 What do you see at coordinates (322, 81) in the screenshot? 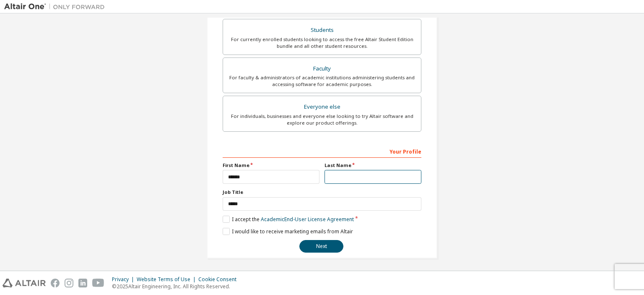
I see `div: For faculty & administrators of academic institutions administering students and accessing softwa...` at bounding box center [322, 81].